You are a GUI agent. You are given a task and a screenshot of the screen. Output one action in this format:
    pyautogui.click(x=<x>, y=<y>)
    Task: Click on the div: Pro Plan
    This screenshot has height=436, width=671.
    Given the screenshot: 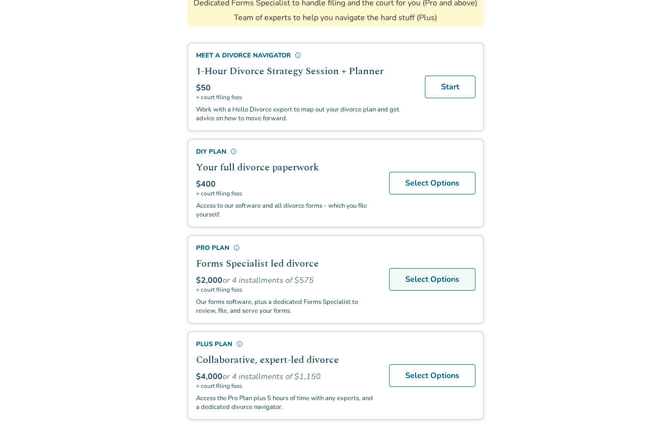 What is the action you would take?
    pyautogui.click(x=286, y=249)
    